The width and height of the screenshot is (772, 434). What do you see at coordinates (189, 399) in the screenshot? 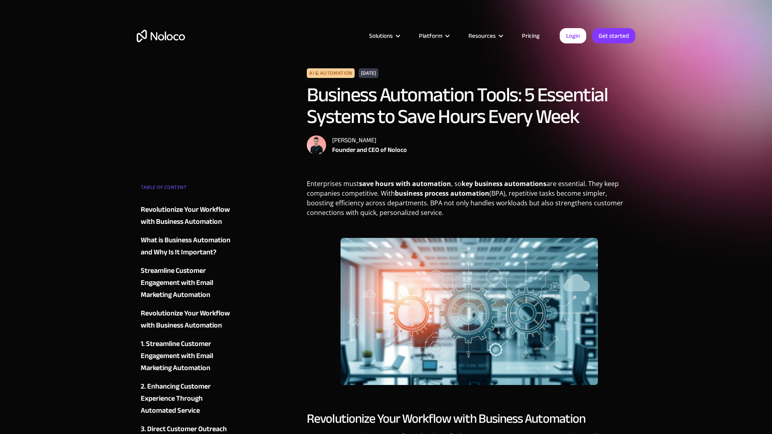
I see `a: 2. Enhancing Customer Experience Through Automated Service` at bounding box center [189, 399].